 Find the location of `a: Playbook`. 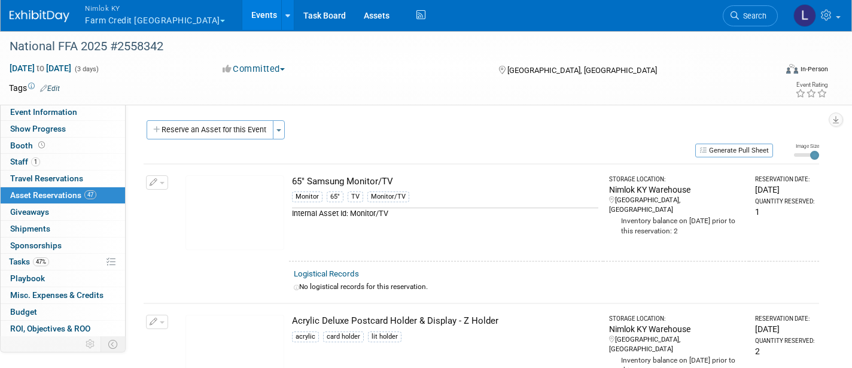

a: Playbook is located at coordinates (63, 278).